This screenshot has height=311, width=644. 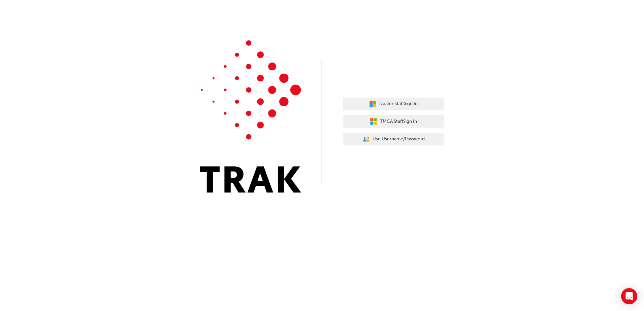 I want to click on button: Use Username/Password, so click(x=393, y=139).